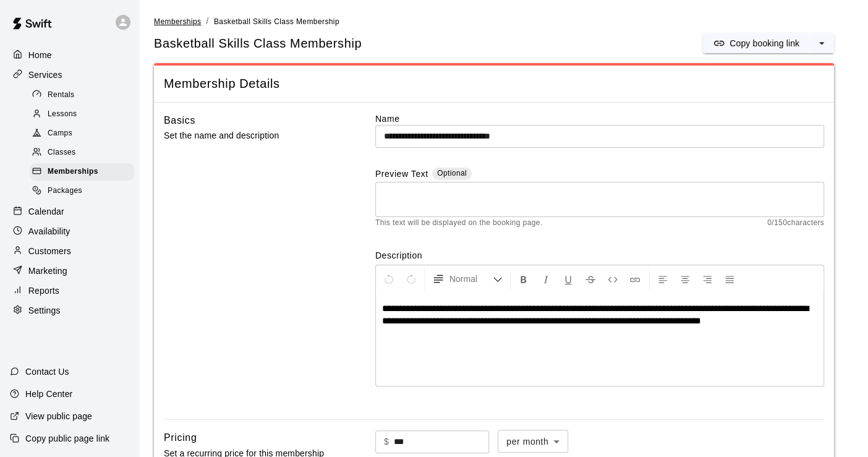 The image size is (868, 457). I want to click on span: Classes, so click(61, 153).